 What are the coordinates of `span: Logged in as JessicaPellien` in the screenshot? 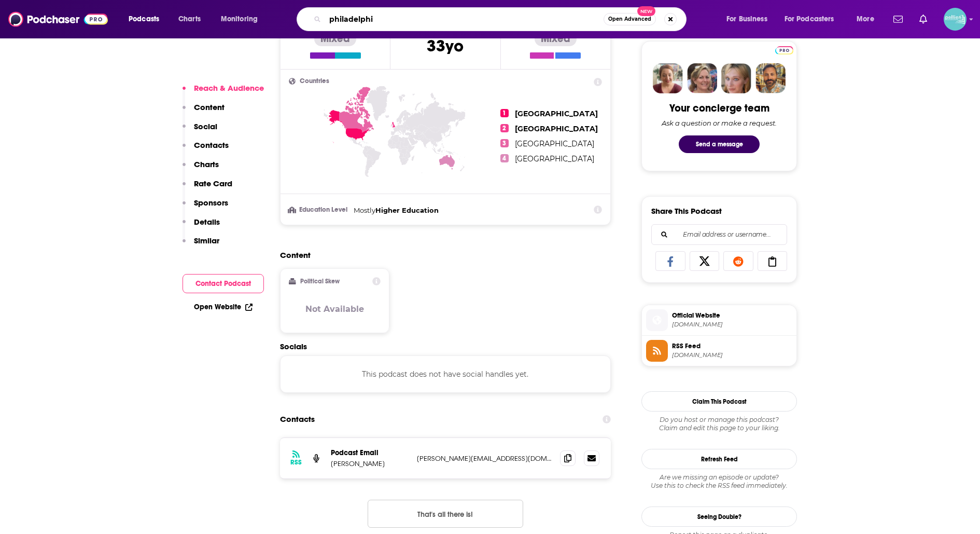 It's located at (955, 20).